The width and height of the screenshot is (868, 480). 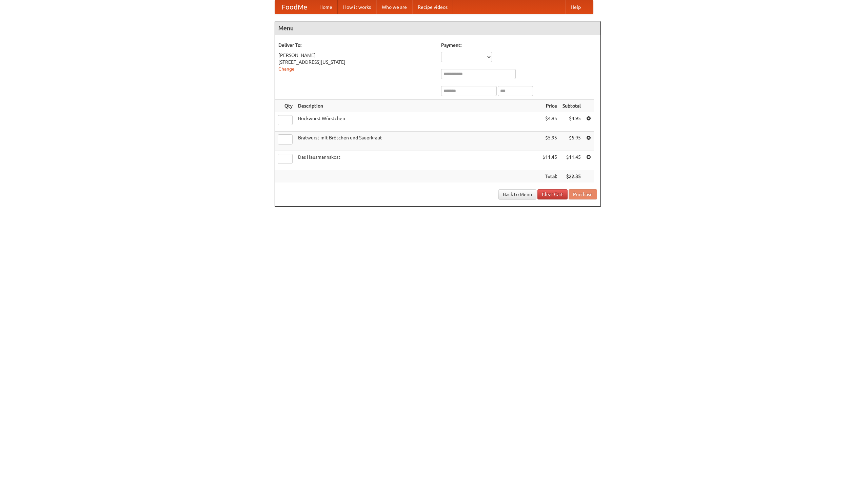 I want to click on th: Subtotal, so click(x=572, y=106).